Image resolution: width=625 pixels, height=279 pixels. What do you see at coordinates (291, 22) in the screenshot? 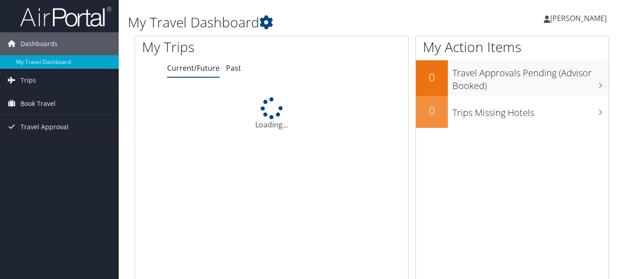
I see `h1: My Travel Dashboard` at bounding box center [291, 22].